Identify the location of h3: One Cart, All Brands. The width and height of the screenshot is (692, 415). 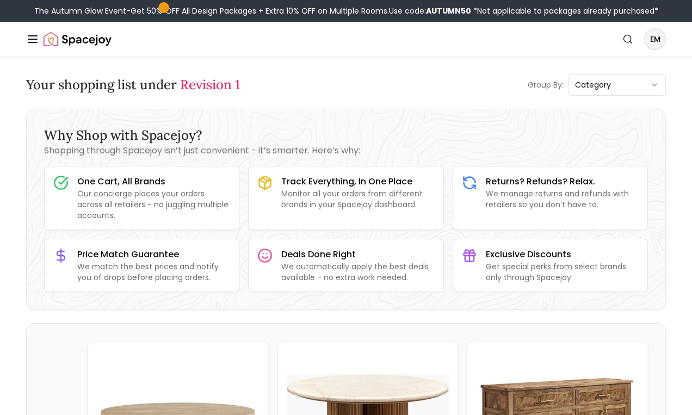
(154, 182).